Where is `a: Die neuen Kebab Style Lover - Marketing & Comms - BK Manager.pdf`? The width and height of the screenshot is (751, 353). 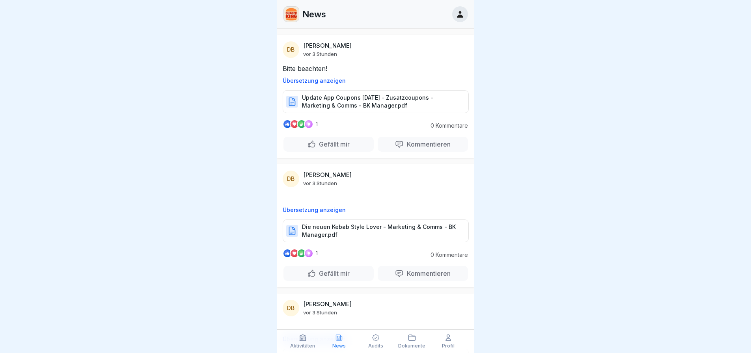
a: Die neuen Kebab Style Lover - Marketing & Comms - BK Manager.pdf is located at coordinates (376, 235).